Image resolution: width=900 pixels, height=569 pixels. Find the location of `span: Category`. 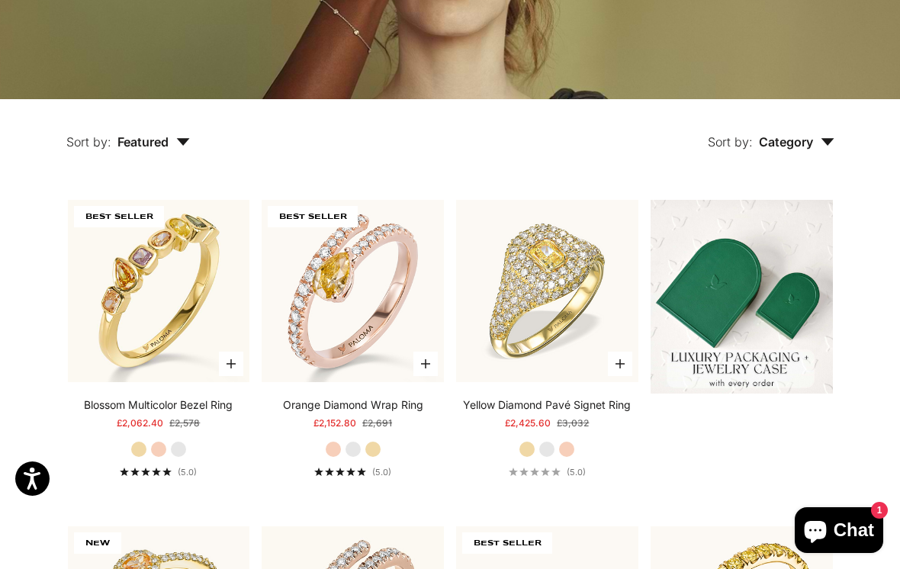

span: Category is located at coordinates (796, 142).